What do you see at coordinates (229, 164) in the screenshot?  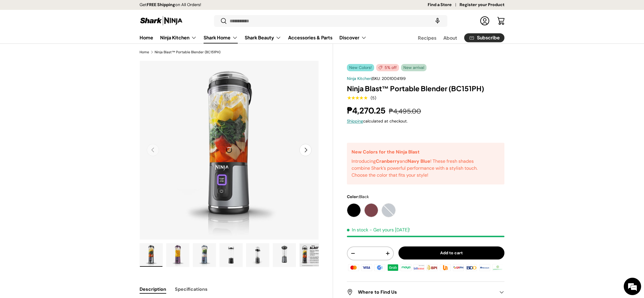 I see `media-gallery: Gallery Viewer` at bounding box center [229, 164].